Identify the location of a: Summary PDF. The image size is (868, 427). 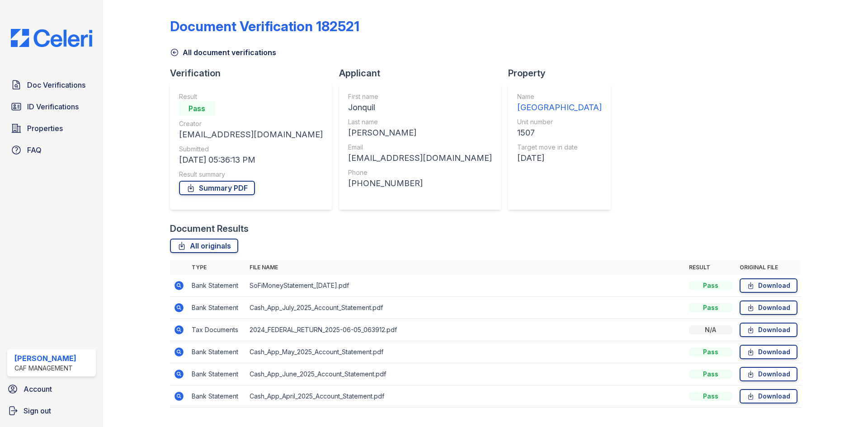
(217, 188).